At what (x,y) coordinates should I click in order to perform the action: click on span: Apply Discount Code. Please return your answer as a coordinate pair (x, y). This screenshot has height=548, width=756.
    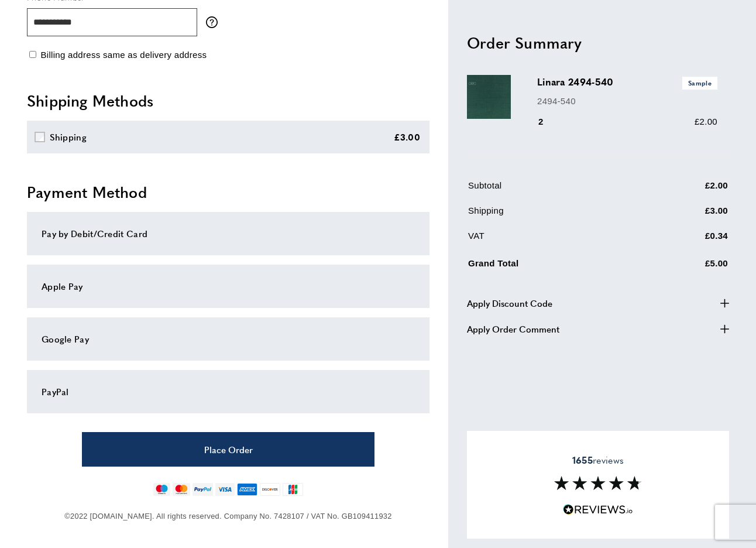
    Looking at the image, I should click on (510, 303).